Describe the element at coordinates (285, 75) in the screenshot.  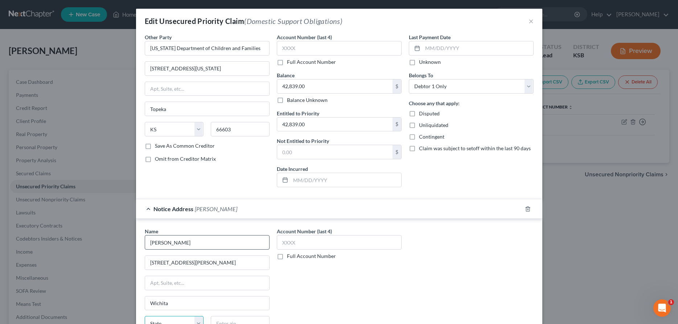
I see `label: Balance` at that location.